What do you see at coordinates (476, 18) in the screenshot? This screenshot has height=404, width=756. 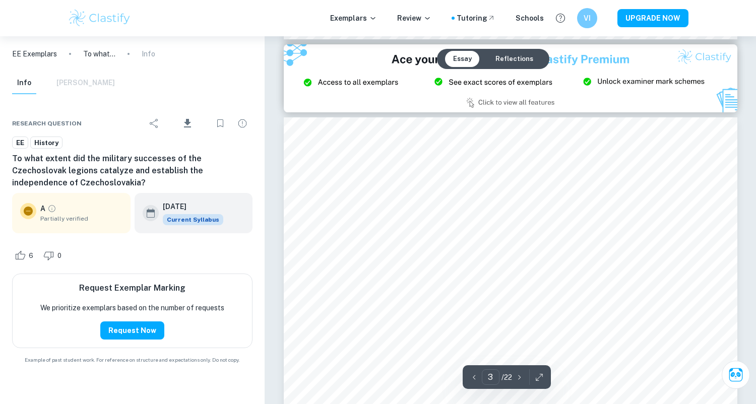 I see `div: Tutoring` at bounding box center [476, 18].